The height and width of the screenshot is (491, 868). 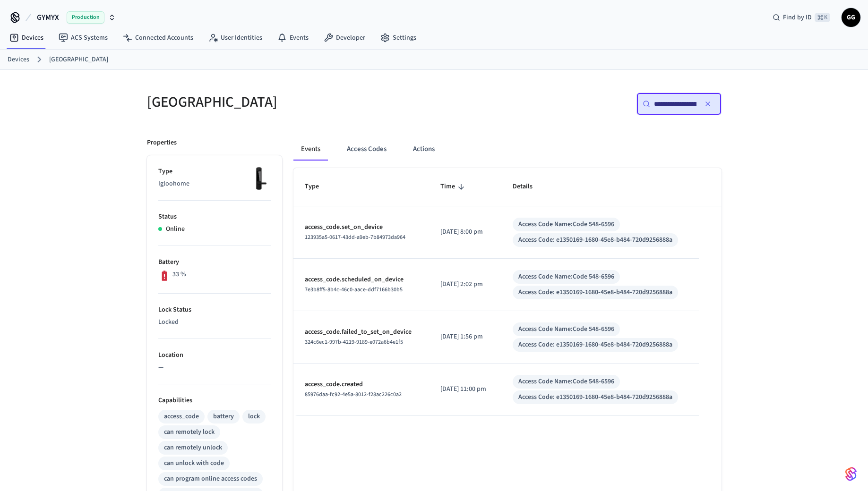 I want to click on span: 123935a5-0617-43dd-a9eb-7b84973da964, so click(x=355, y=237).